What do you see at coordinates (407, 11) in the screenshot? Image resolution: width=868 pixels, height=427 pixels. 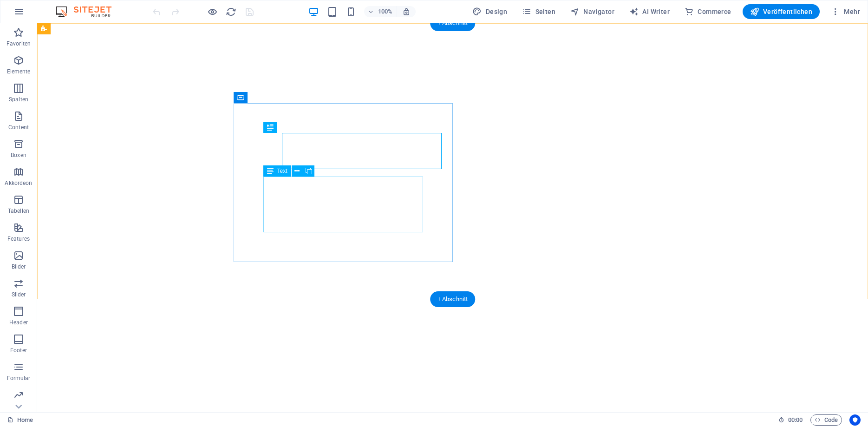 I see `i: Bei Größenänderung Zoomstufe automatisch an das gewählte Gerät anpassen.` at bounding box center [407, 11].